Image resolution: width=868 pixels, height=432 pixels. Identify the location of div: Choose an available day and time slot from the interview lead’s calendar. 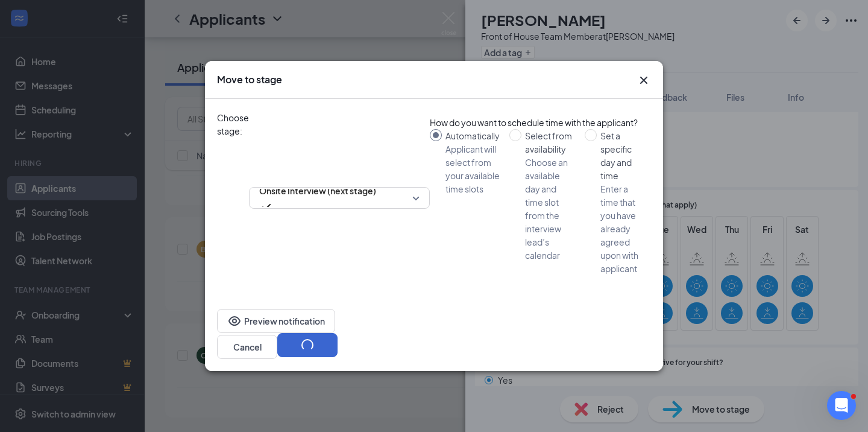
(550, 209).